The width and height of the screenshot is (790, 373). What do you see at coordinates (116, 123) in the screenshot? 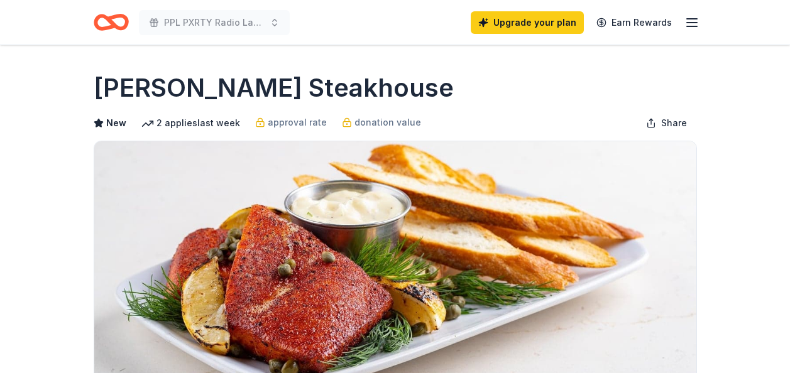
I see `span: New` at bounding box center [116, 123].